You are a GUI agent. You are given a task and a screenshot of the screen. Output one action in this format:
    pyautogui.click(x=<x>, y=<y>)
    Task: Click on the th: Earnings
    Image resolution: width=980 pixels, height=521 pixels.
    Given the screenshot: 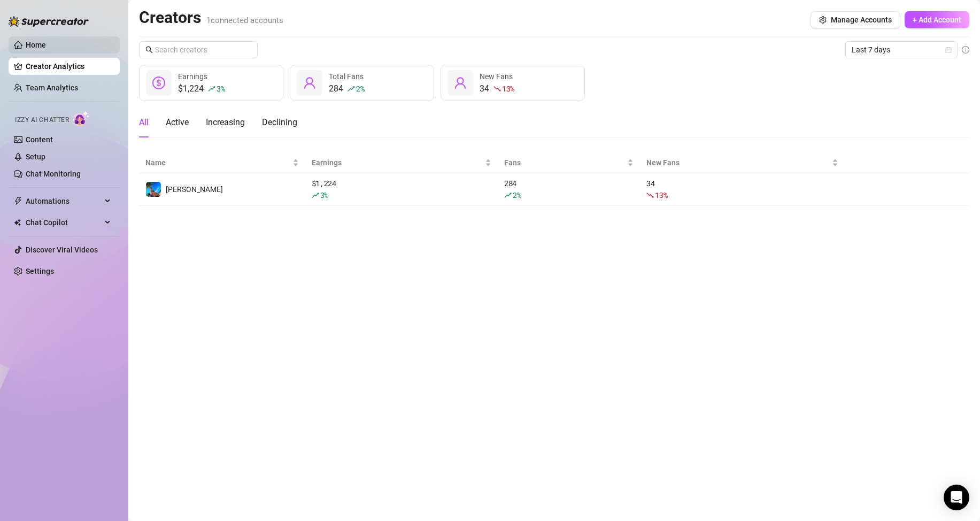 What is the action you would take?
    pyautogui.click(x=402, y=163)
    